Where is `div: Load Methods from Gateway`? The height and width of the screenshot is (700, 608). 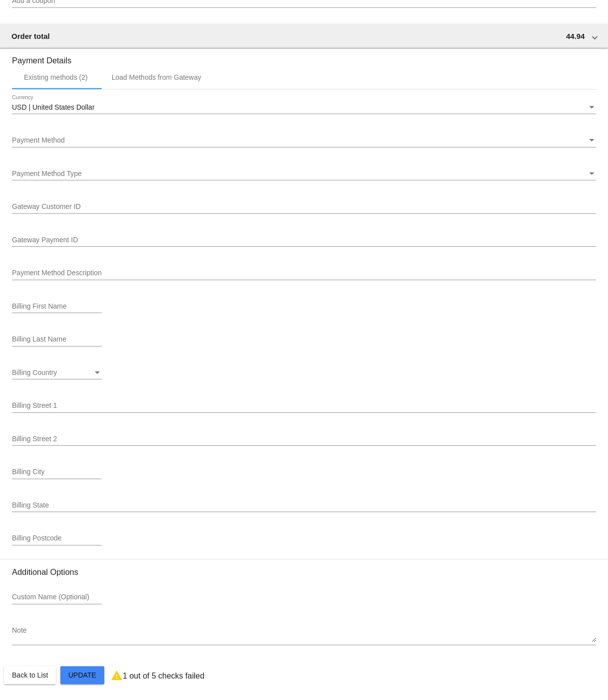 div: Load Methods from Gateway is located at coordinates (156, 77).